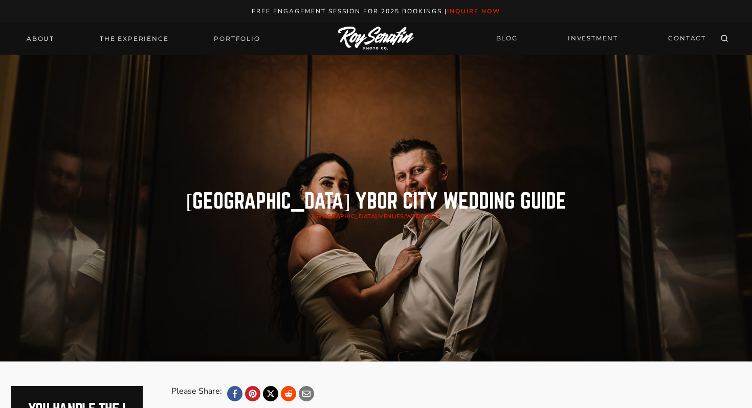 The width and height of the screenshot is (752, 408). I want to click on a: Reddit, so click(289, 394).